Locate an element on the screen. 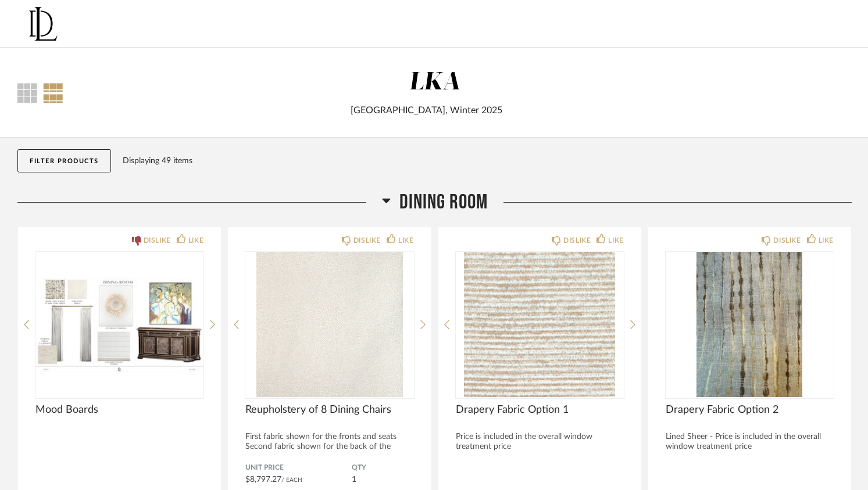  span: $8,797.27 is located at coordinates (263, 480).